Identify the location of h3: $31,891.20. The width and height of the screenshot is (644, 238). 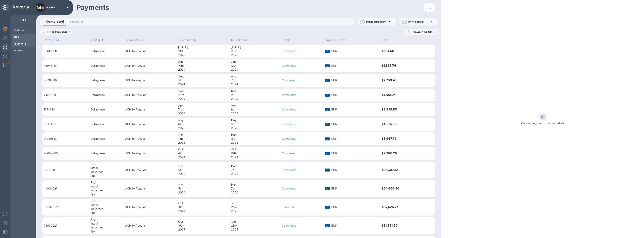
(402, 226).